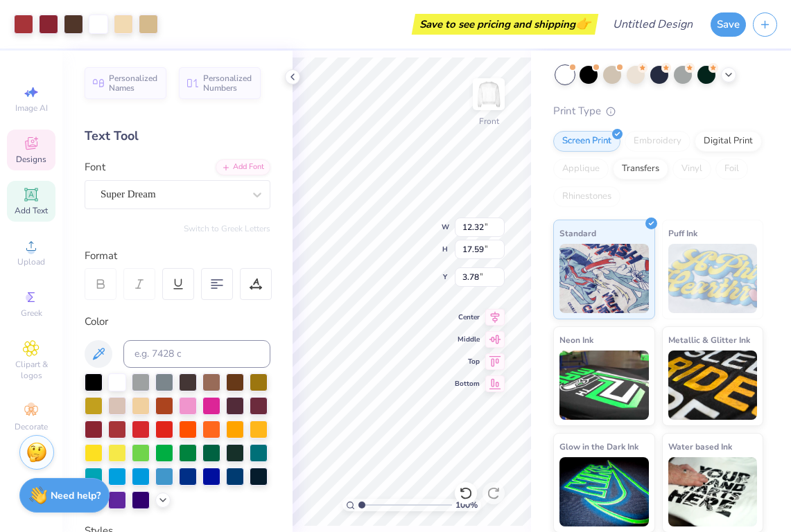 The width and height of the screenshot is (791, 532). What do you see at coordinates (178, 256) in the screenshot?
I see `div: Format` at bounding box center [178, 256].